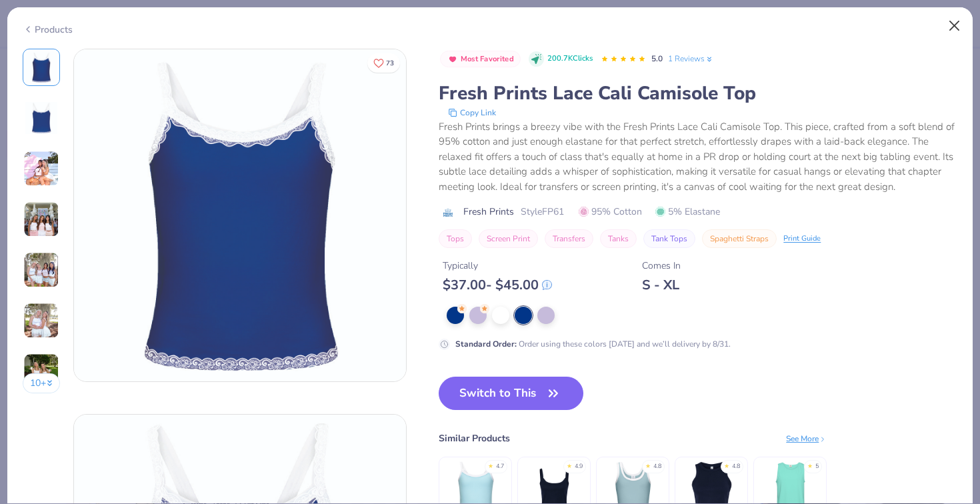 This screenshot has height=504, width=980. I want to click on img: Back, so click(42, 118).